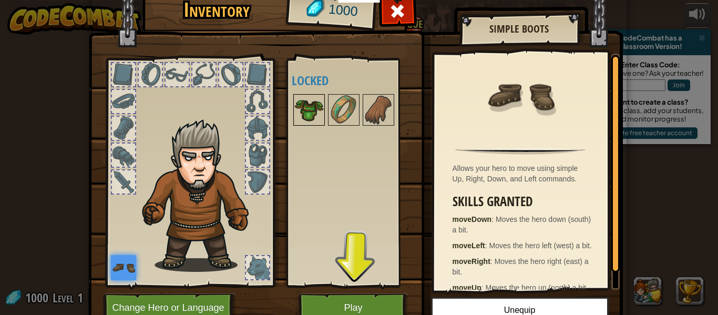 The width and height of the screenshot is (718, 315). What do you see at coordinates (471, 261) in the screenshot?
I see `strong: moveRight` at bounding box center [471, 261].